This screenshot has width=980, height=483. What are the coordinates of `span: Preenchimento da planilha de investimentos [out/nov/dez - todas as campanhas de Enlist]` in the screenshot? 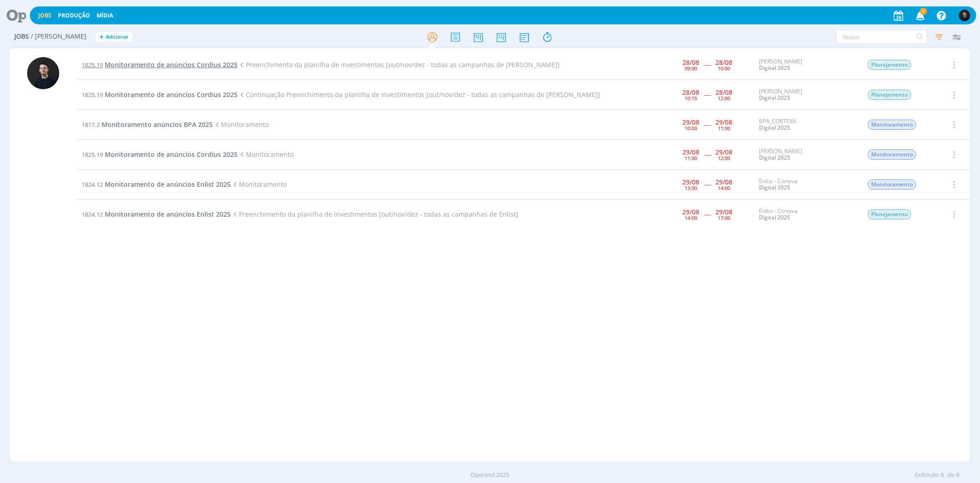 It's located at (374, 214).